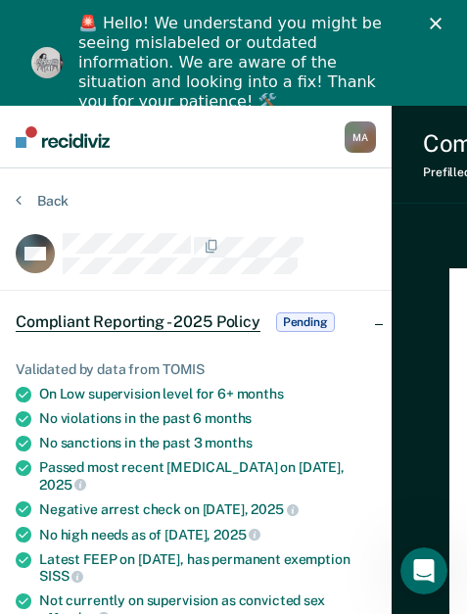 This screenshot has height=614, width=467. What do you see at coordinates (241, 63) in the screenshot?
I see `div: 🚨 Hello! We understand you might be seeing mislabeled or outdated information. We are aware of th...` at bounding box center [241, 63].